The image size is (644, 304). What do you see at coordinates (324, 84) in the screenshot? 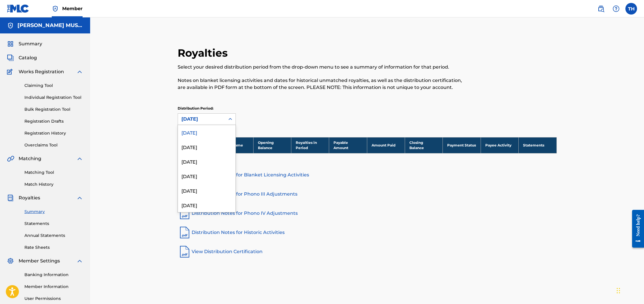
I see `p: Notes on blanket licensing activities and dates for historical unmatched royalties, as well as th...` at bounding box center [324, 84].